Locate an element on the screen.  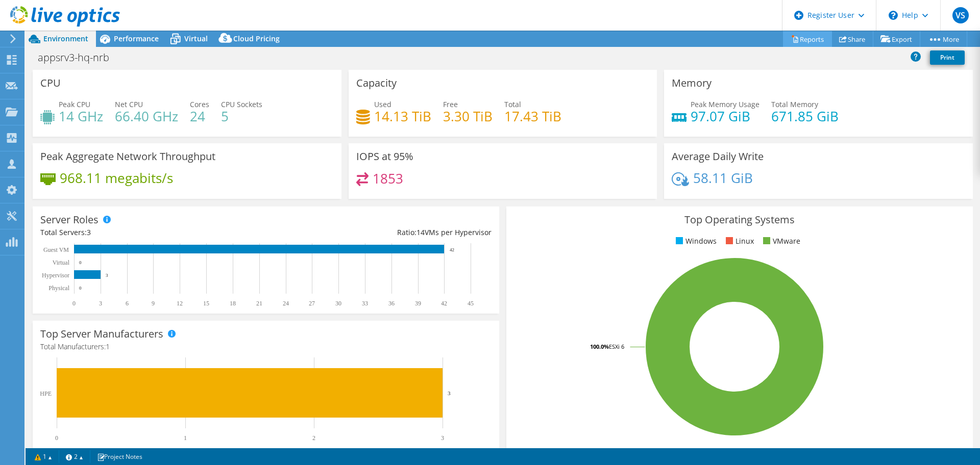
h4: 14.13 TiB is located at coordinates (403, 116).